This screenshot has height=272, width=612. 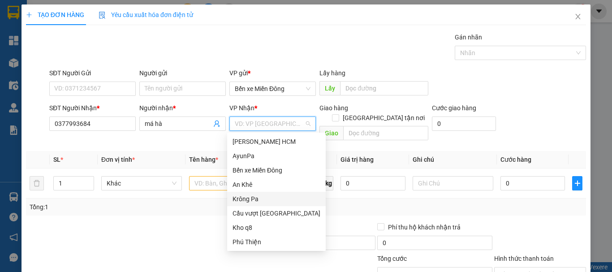 What do you see at coordinates (37, 183) in the screenshot?
I see `button: delete` at bounding box center [37, 183].